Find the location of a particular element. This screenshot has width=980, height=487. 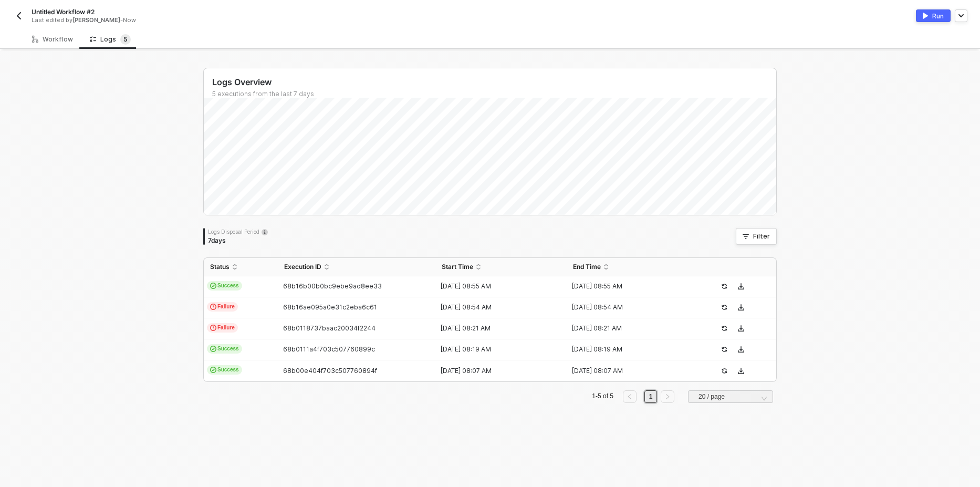

th: Start Time is located at coordinates (501, 267).